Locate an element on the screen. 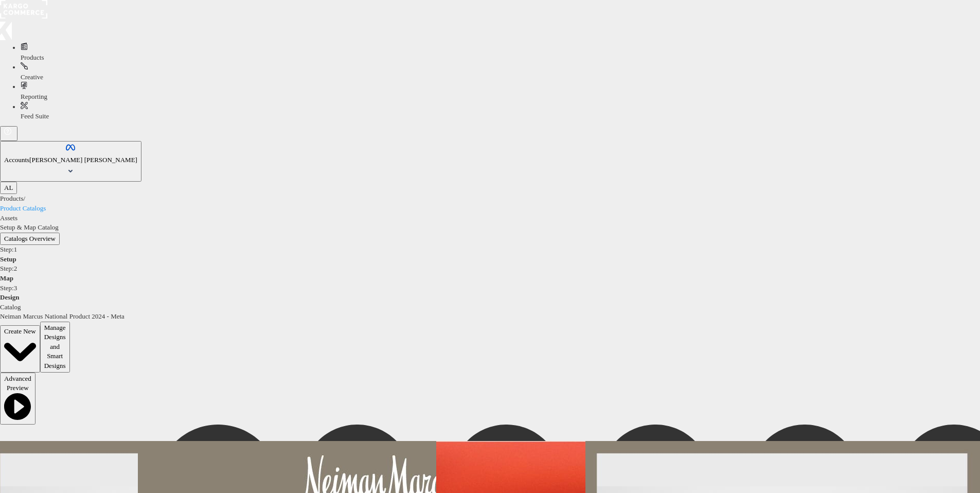 This screenshot has width=980, height=493. span: Reporting is located at coordinates (34, 96).